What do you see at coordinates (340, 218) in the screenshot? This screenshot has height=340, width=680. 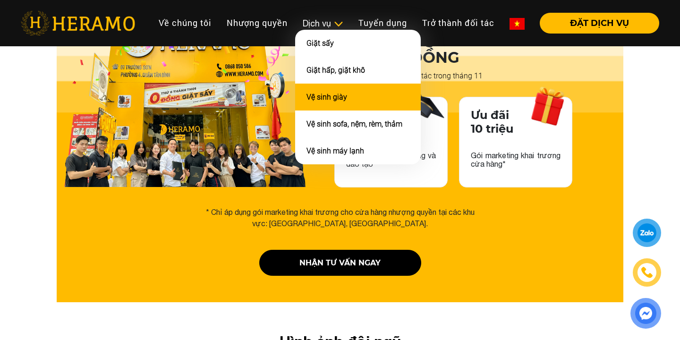 I see `div: * Chỉ áp dụng gói marketing khai trương cho cửa hàng nhượng quyền tại các khu vực: [GEOGRAPHIC_DA...` at bounding box center [340, 218].